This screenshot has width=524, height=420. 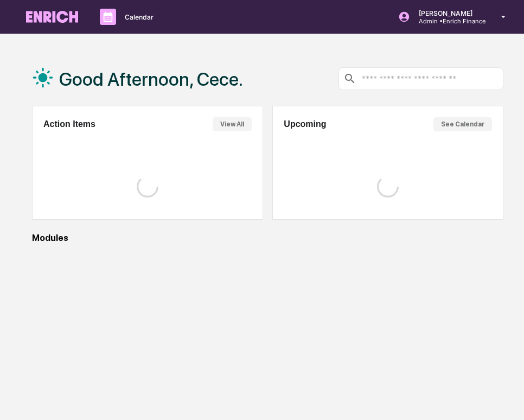 What do you see at coordinates (138, 16) in the screenshot?
I see `p: Calendar` at bounding box center [138, 16].